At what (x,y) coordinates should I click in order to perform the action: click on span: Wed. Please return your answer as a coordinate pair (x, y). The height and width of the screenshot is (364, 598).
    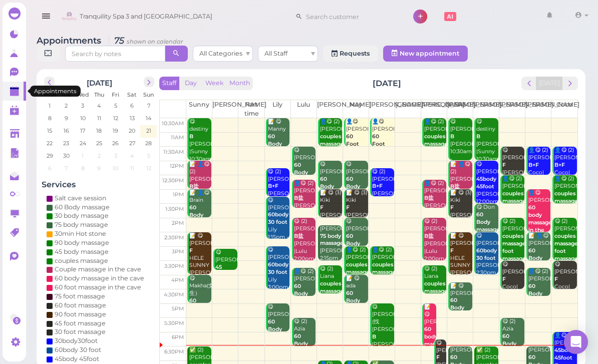
    Looking at the image, I should click on (83, 95).